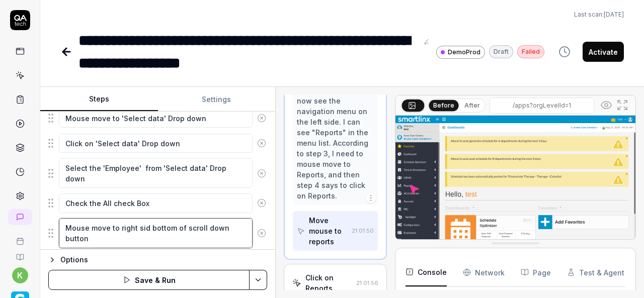  What do you see at coordinates (363, 231) in the screenshot?
I see `time: 21:01:50` at bounding box center [363, 231].